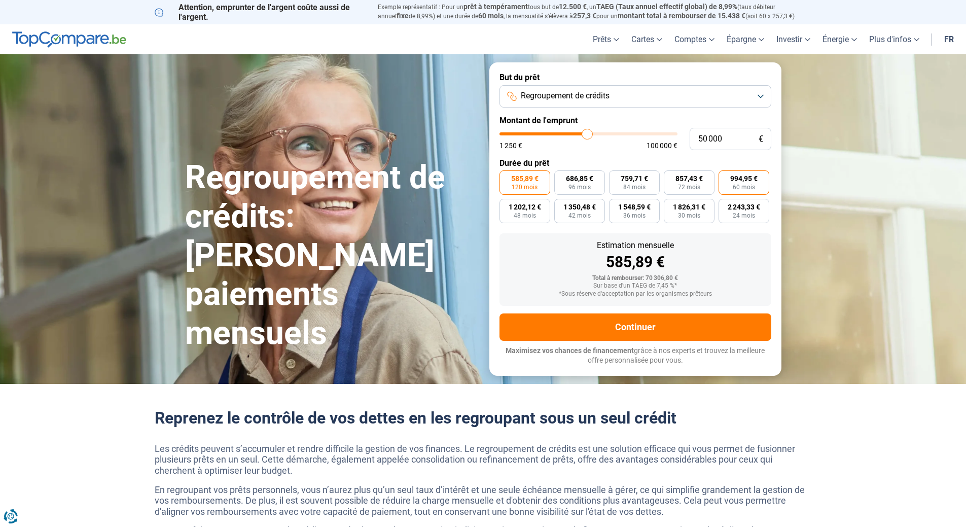 The width and height of the screenshot is (966, 527). I want to click on p: En regroupant vos prêts personnels, vous n’aurez plus qu’un seul taux d’intérêt et une seule éché..., so click(483, 501).